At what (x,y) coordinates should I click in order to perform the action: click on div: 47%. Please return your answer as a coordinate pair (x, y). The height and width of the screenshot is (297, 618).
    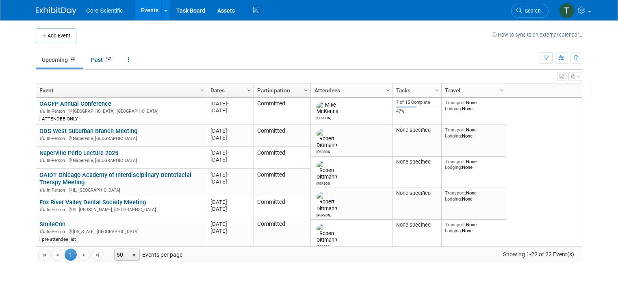
    Looking at the image, I should click on (417, 111).